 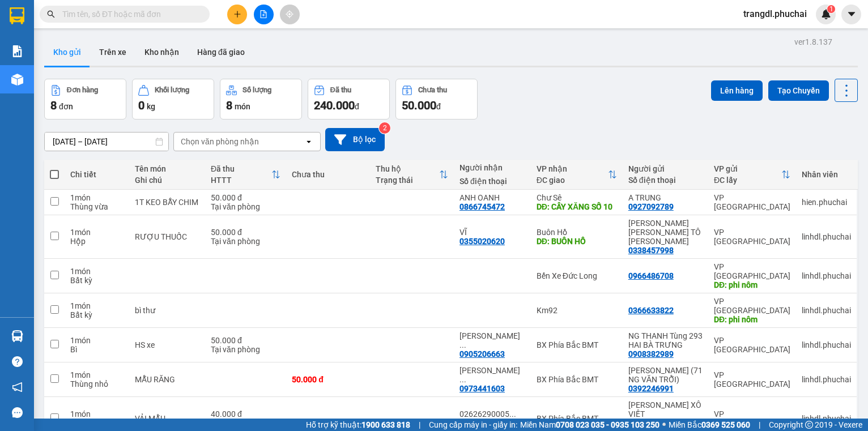 What do you see at coordinates (493, 232) in the screenshot?
I see `div: VĨ` at bounding box center [493, 232].